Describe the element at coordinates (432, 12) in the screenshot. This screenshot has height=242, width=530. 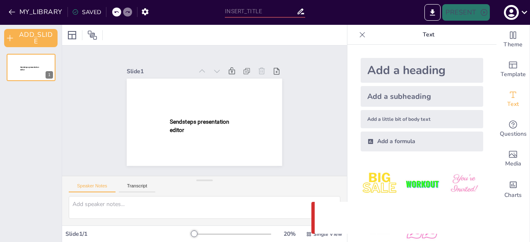
I see `button: EXPORT_TO_POWERPOINT` at that location.